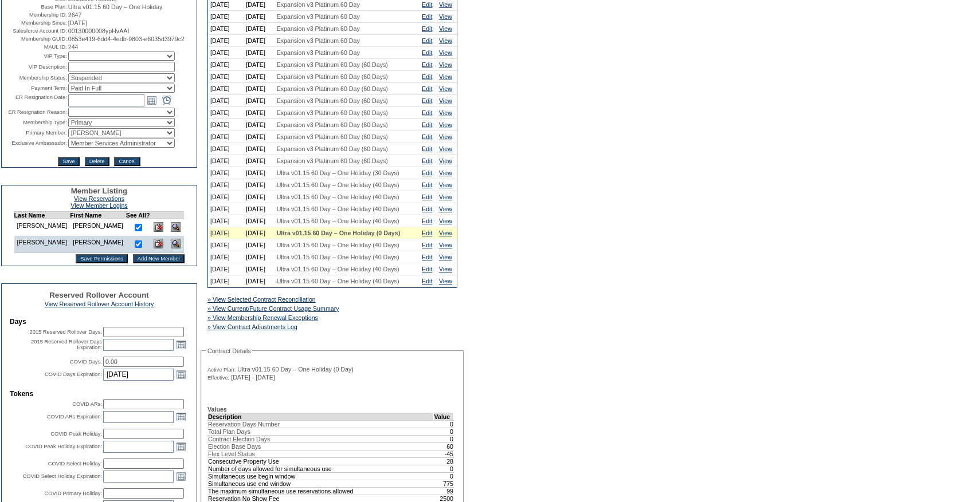 The image size is (980, 502). I want to click on label: COVID Peak Holiday:, so click(76, 434).